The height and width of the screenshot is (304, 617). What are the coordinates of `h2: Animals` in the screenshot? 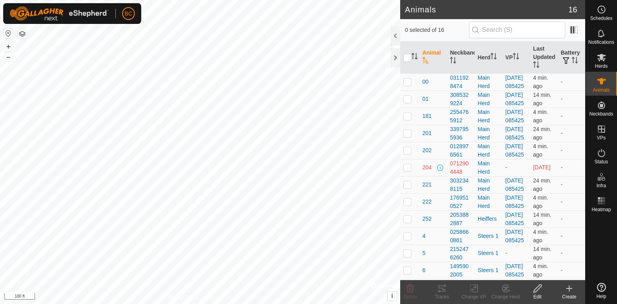 It's located at (487, 10).